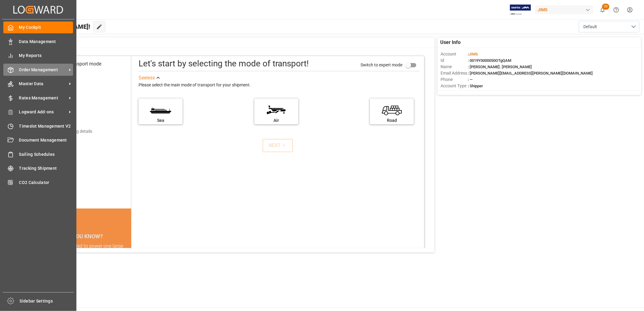  I want to click on button: next slide / item, so click(127, 264).